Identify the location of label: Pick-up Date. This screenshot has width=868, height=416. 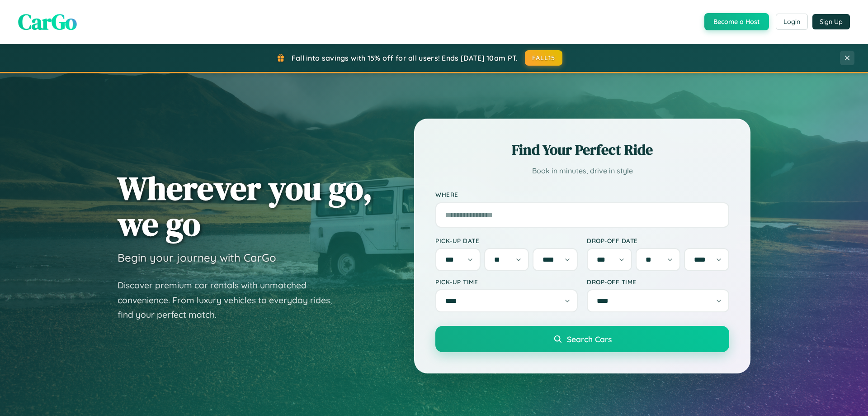
(506, 240).